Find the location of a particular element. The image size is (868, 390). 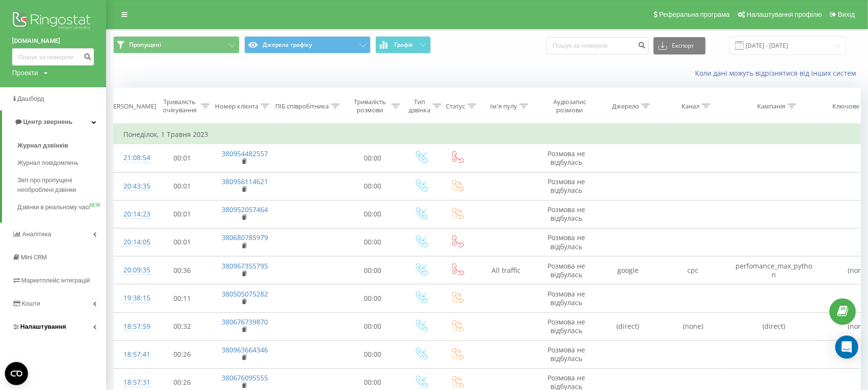

td: 00:32 is located at coordinates (182, 326).